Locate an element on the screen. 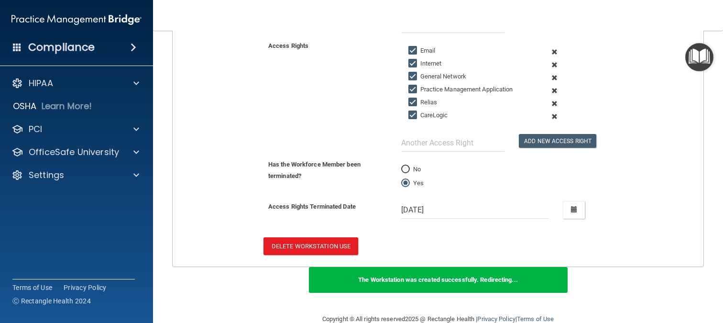 Image resolution: width=723 pixels, height=323 pixels. button: Add New Access Right is located at coordinates (558, 141).